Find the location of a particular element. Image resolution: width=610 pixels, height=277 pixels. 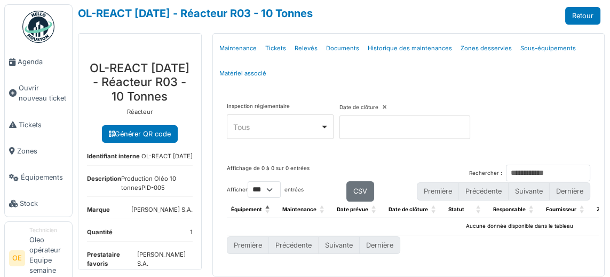

dt: Description is located at coordinates (104, 185).